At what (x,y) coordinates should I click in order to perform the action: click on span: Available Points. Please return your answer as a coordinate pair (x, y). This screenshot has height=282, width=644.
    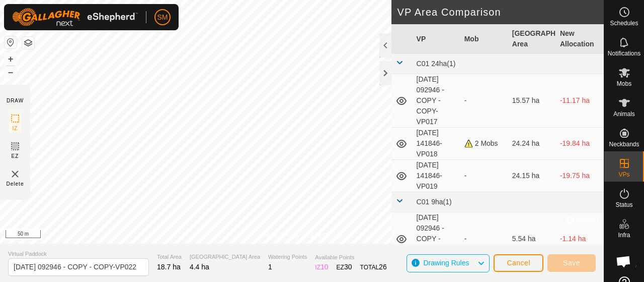
    Looking at the image, I should click on (351, 257).